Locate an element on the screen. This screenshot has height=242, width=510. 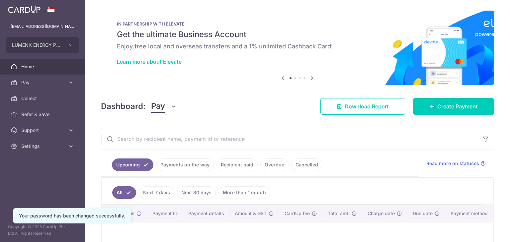
span: Settings is located at coordinates (43, 146).